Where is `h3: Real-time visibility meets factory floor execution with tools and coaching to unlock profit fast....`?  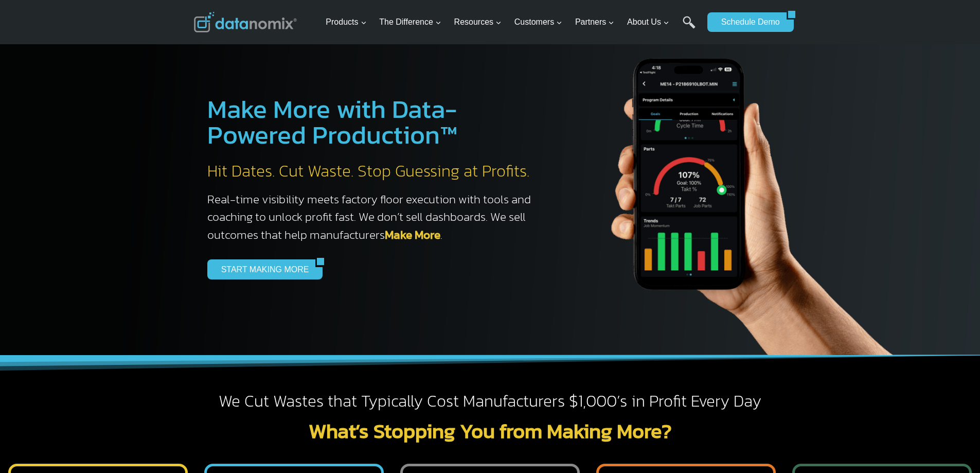
h3: Real-time visibility meets factory floor execution with tools and coaching to unlock profit fast.... is located at coordinates (374, 217).